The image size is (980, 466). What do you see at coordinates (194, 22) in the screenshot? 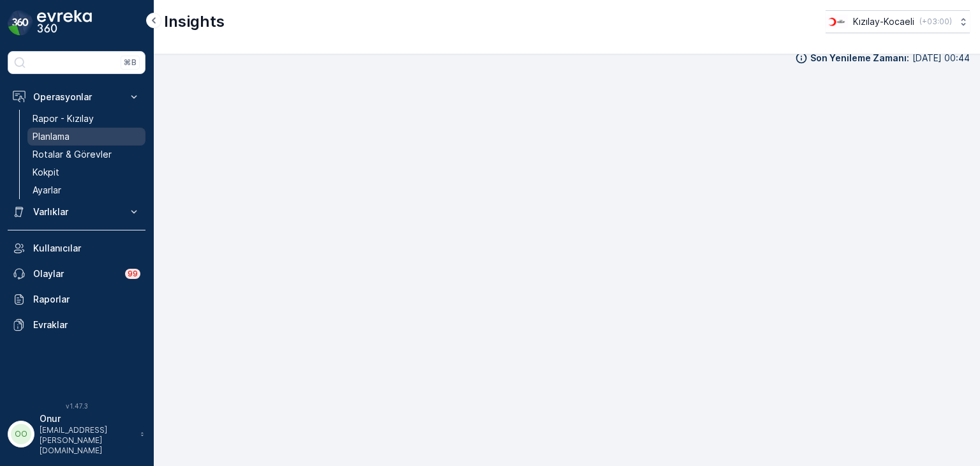
I see `p: Insights` at bounding box center [194, 22].